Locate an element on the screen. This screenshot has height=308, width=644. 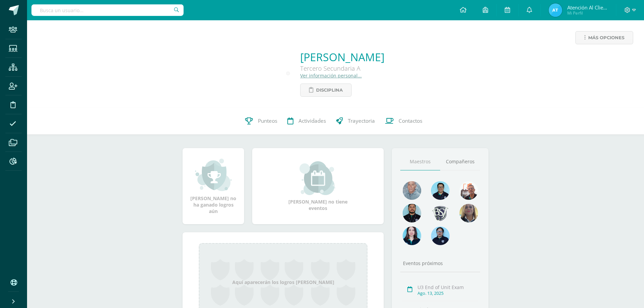
a: Contactos is located at coordinates (403, 121).